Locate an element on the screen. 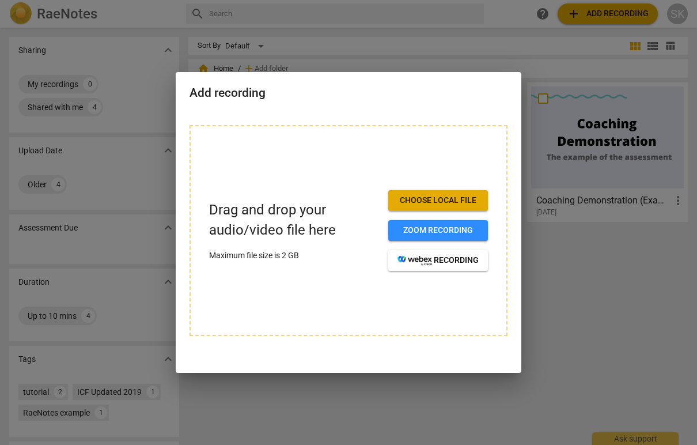 The image size is (697, 445). button: Choose local file is located at coordinates (438, 201).